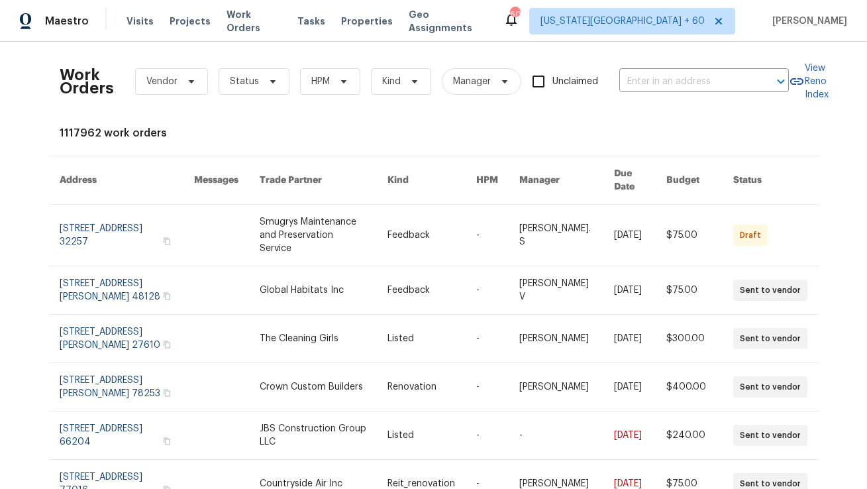 The image size is (867, 489). Describe the element at coordinates (487, 180) in the screenshot. I see `th: HPM` at that location.